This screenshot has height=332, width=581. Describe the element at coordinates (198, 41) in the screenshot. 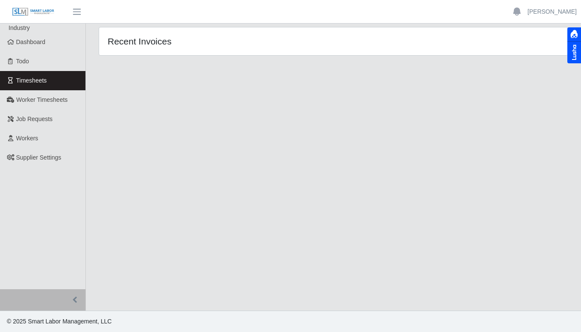

I see `h4: Recent Invoices` at that location.